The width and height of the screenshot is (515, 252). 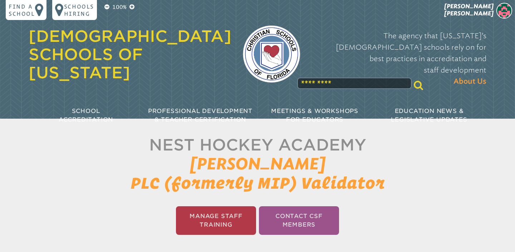 I want to click on span: Education News & Legislative Updates, so click(x=429, y=115).